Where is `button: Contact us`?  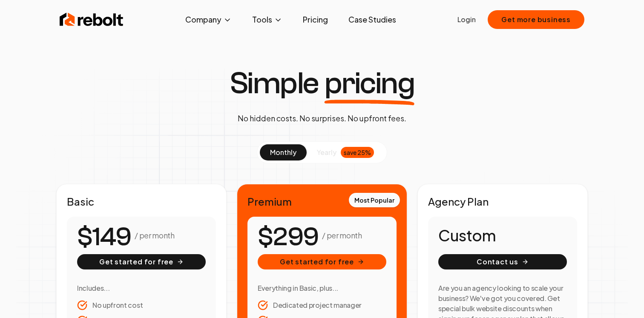
button: Contact us is located at coordinates (503, 262).